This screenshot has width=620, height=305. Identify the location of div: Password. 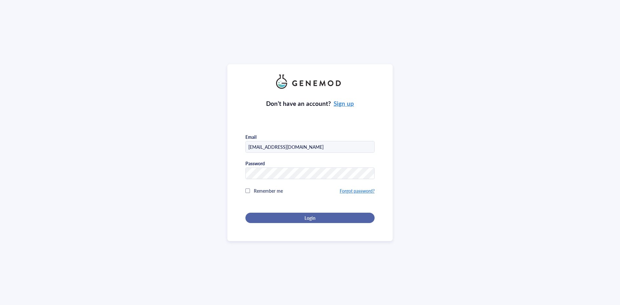
(255, 163).